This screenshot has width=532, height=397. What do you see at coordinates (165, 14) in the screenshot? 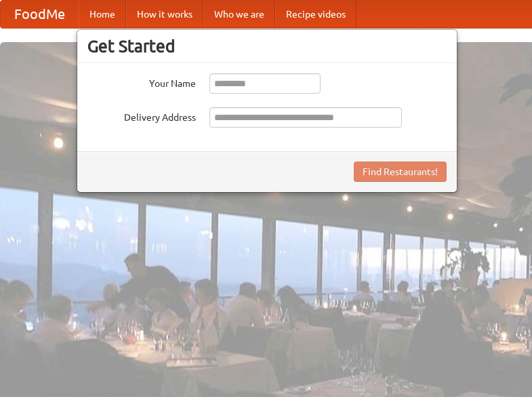
I see `a: How it works` at bounding box center [165, 14].